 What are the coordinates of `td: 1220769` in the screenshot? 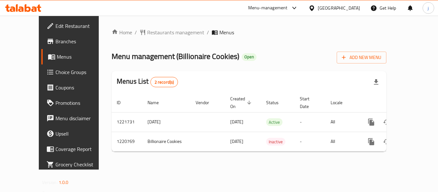 It's located at (127, 141).